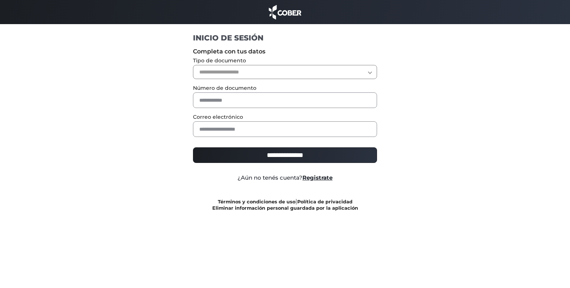 The width and height of the screenshot is (570, 288). What do you see at coordinates (285, 208) in the screenshot?
I see `a: Eliminar información personal guardada por la aplicación` at bounding box center [285, 208].